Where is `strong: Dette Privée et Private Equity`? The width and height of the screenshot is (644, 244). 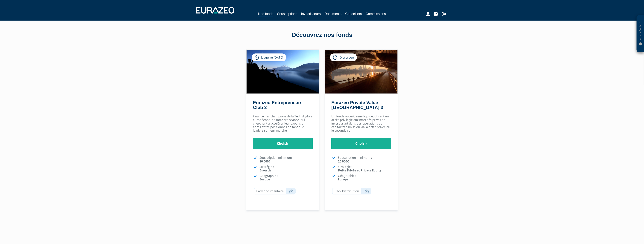 strong: Dette Privée et Private Equity is located at coordinates (360, 170).